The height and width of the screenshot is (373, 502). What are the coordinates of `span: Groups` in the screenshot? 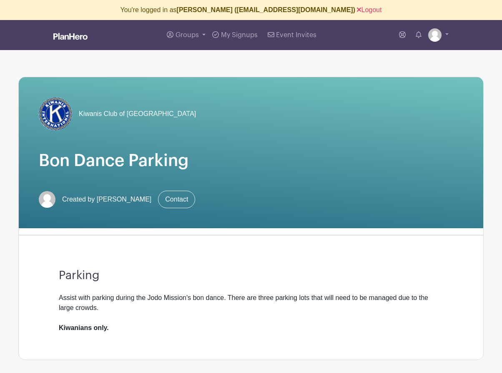 It's located at (187, 35).